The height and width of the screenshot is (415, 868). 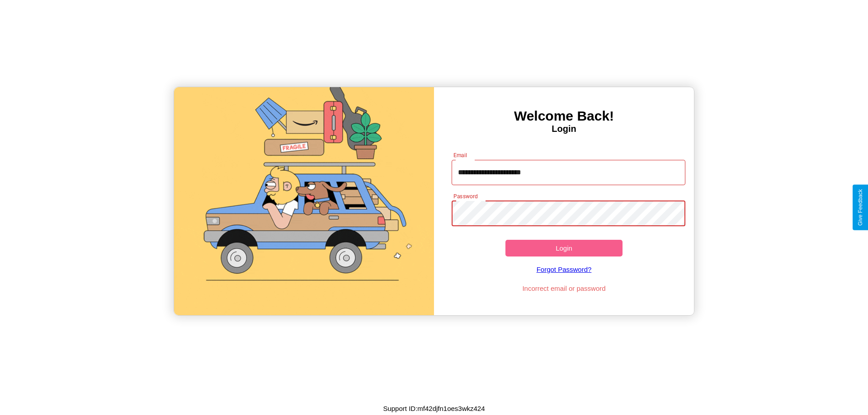 What do you see at coordinates (304, 201) in the screenshot?
I see `img: gif` at bounding box center [304, 201].